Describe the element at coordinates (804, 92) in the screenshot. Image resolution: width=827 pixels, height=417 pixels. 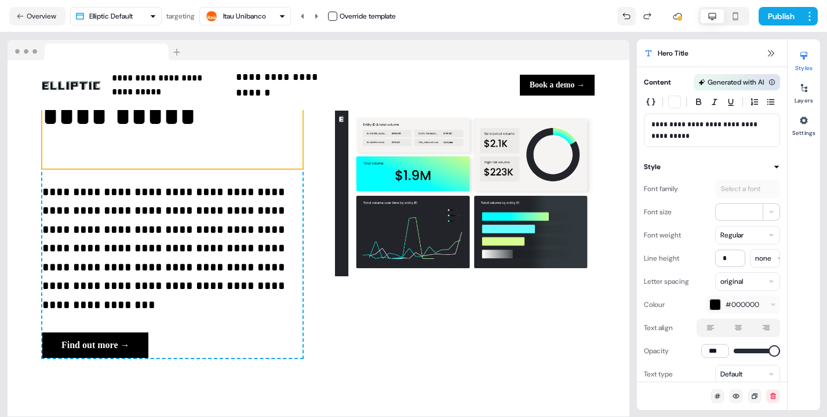
I see `button: Layers` at that location.